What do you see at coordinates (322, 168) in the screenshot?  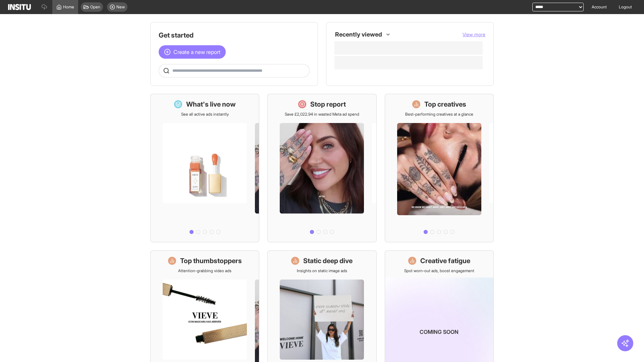 I see `a: Stop reportSave £2,022.94 in wasted Meta ad spend` at bounding box center [322, 168].